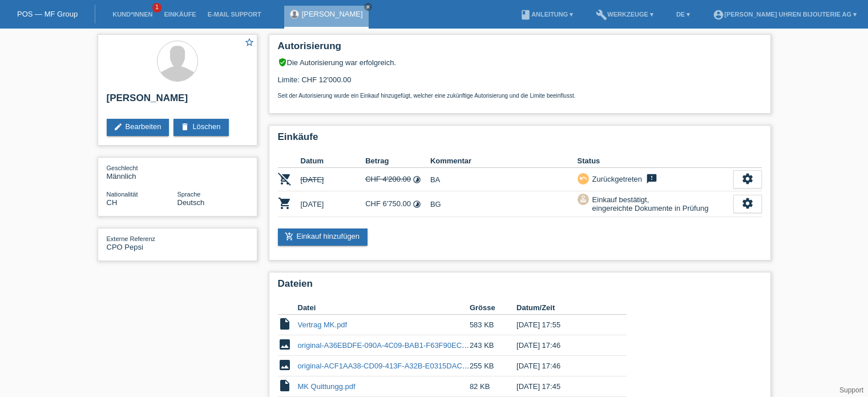 This screenshot has height=397, width=868. What do you see at coordinates (602, 15) in the screenshot?
I see `i: build` at bounding box center [602, 15].